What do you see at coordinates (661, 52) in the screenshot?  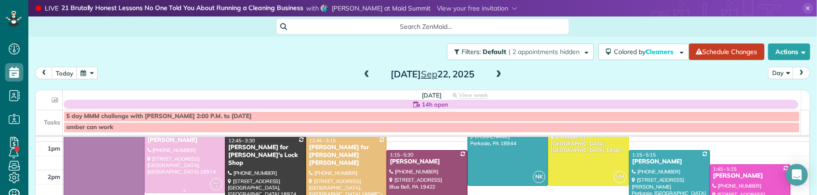 I see `span: Cleaners` at bounding box center [661, 52].